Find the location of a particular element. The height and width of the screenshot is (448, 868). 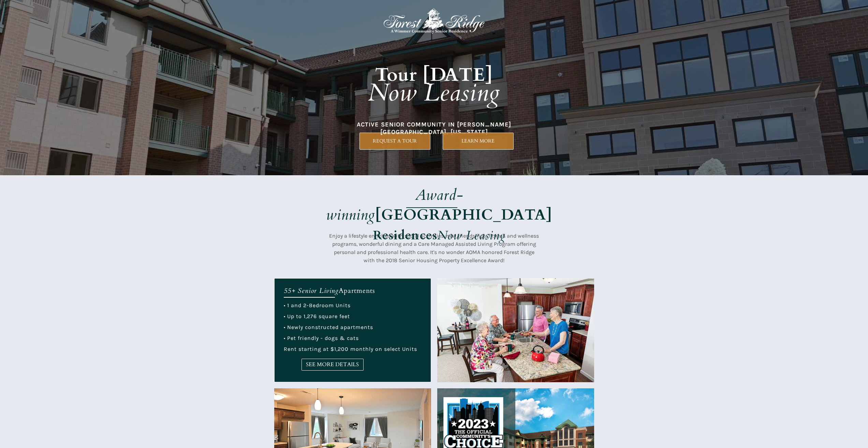

span: • Pet friendly - dogs & cats is located at coordinates (321, 338).